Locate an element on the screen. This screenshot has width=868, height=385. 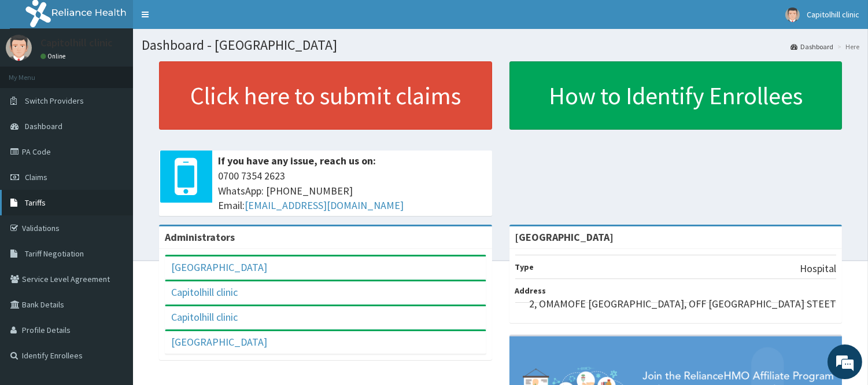
b: Administrators is located at coordinates (200, 237).